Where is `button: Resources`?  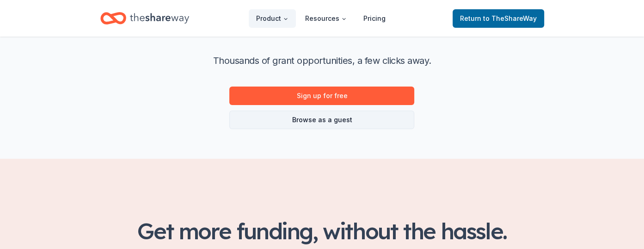 button: Resources is located at coordinates (326, 18).